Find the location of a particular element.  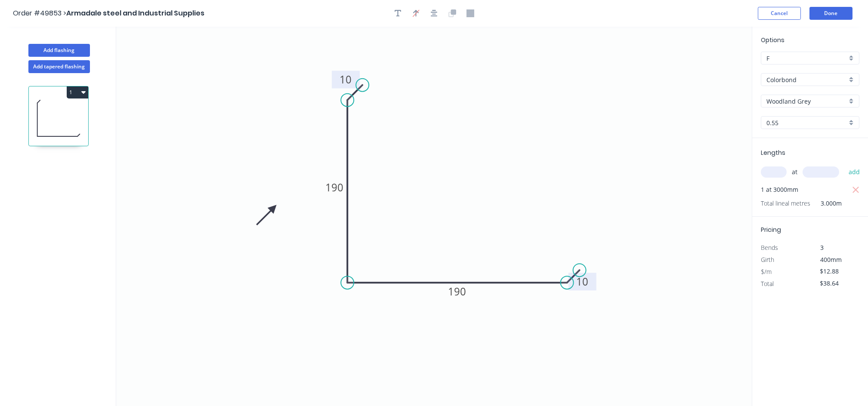

button: Done is located at coordinates (831, 14).